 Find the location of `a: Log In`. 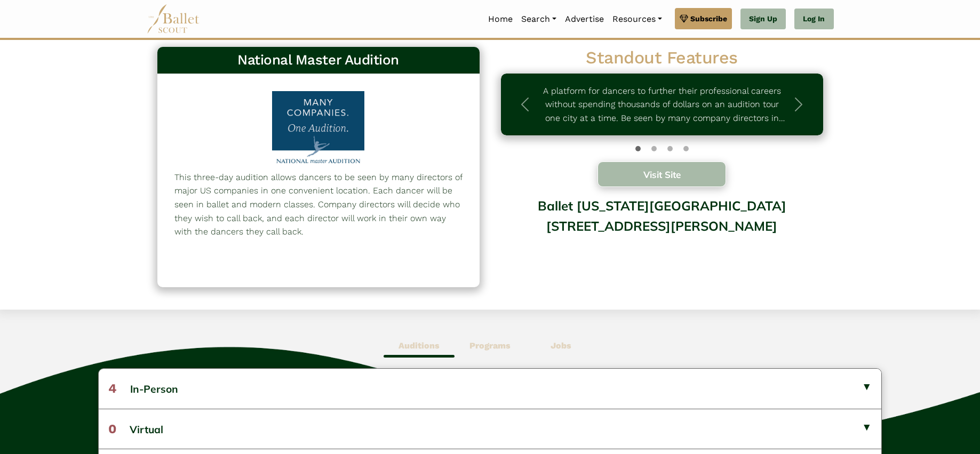

a: Log In is located at coordinates (814, 20).